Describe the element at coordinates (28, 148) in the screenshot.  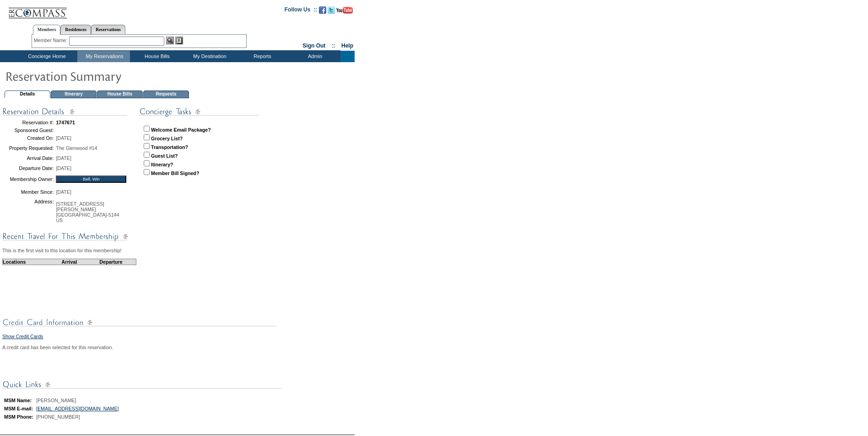
I see `td: Property Requested:` at that location.